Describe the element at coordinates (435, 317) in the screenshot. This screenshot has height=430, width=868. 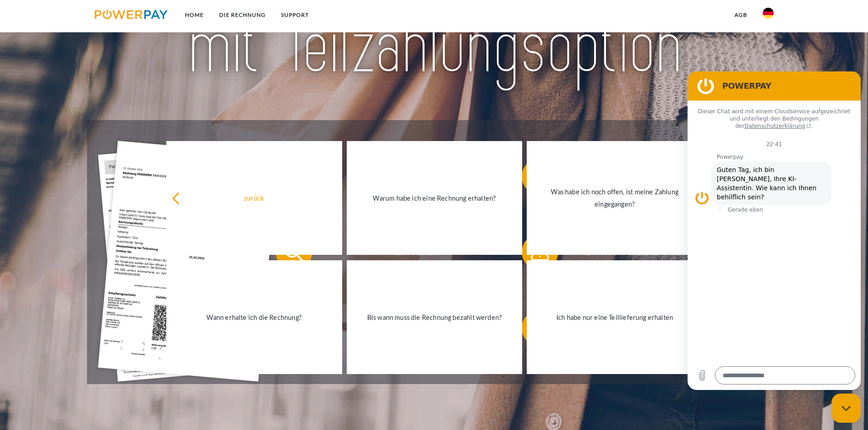
I see `div: Bis wann muss die Rechnung bezahlt werden?` at that location.